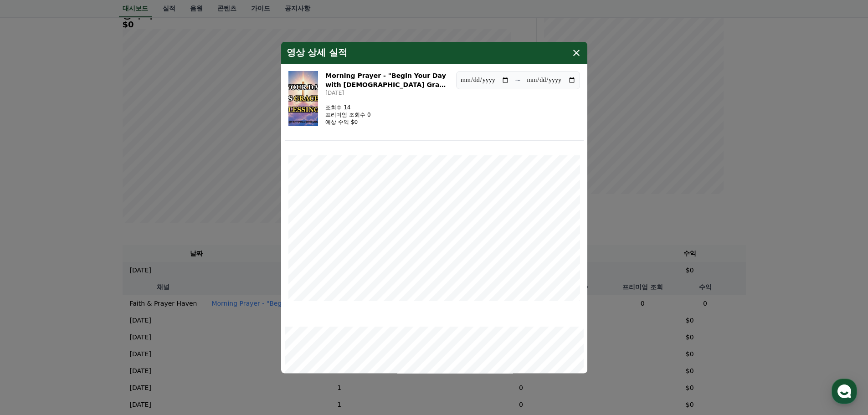  I want to click on p: 예상 수익 $0, so click(348, 122).